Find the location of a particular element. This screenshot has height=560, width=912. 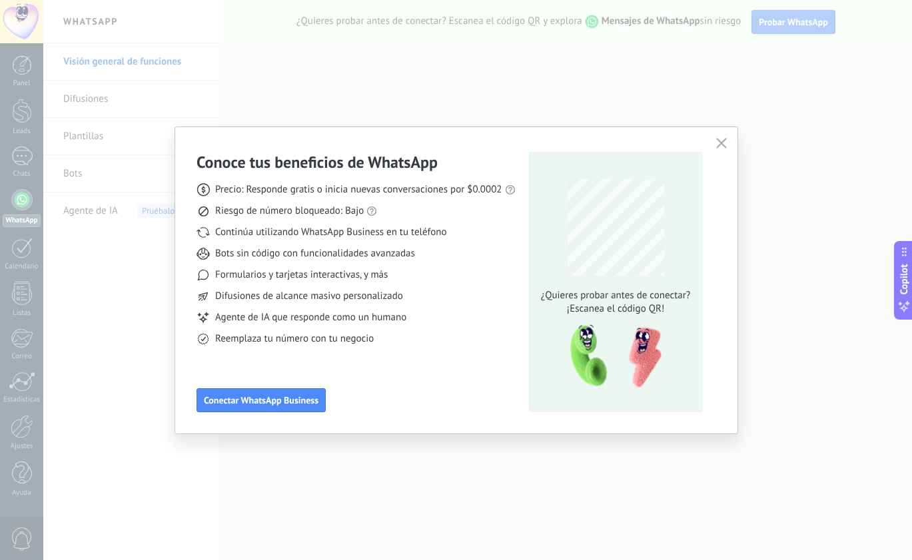

span: ¡Escanea el código QR! is located at coordinates (616, 309).